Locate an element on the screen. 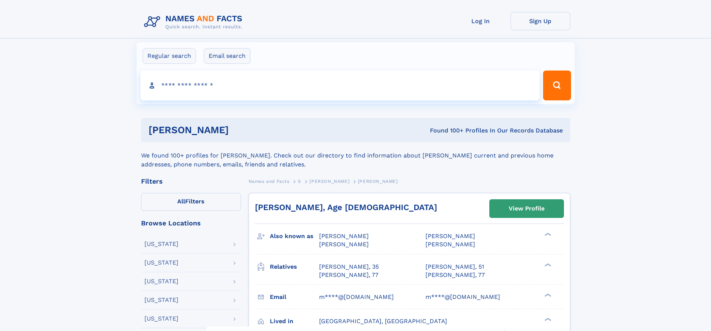  a: View Profile is located at coordinates (527, 209).